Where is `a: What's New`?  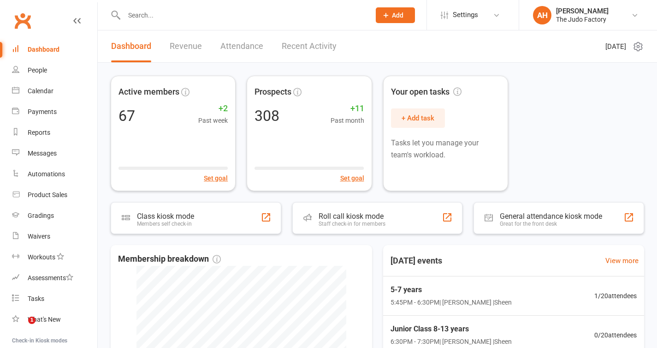 a: What's New is located at coordinates (54, 319).